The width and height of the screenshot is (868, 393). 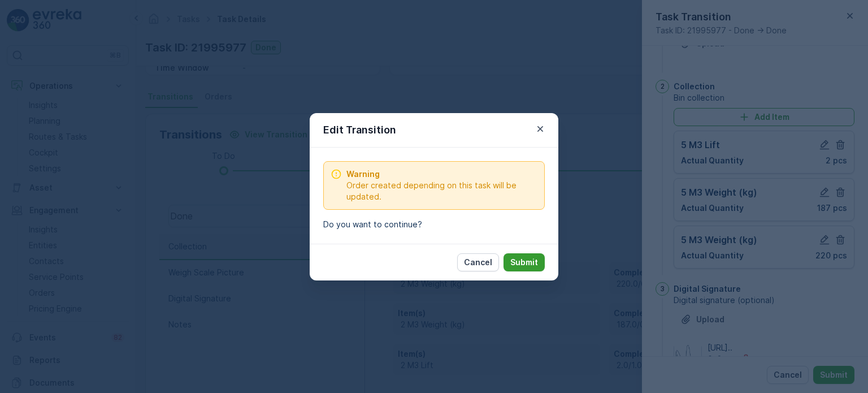 What do you see at coordinates (478, 263) in the screenshot?
I see `p: Cancel` at bounding box center [478, 263].